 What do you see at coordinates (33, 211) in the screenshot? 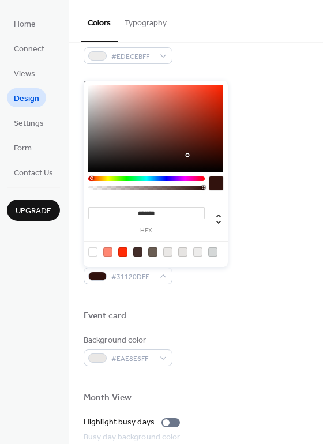
I see `span: Upgrade` at bounding box center [33, 211].